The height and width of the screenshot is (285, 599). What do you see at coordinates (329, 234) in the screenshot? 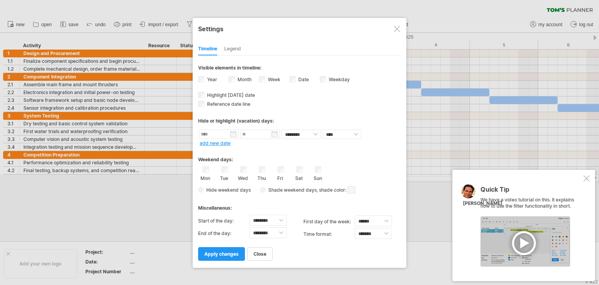
I see `label: Time format:` at bounding box center [329, 234].